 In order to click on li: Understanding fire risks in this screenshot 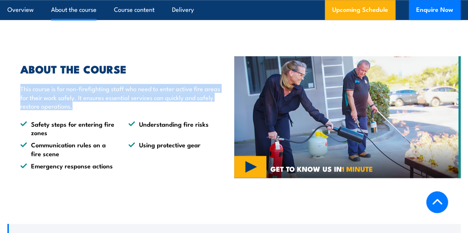, I will do `click(176, 128)`.